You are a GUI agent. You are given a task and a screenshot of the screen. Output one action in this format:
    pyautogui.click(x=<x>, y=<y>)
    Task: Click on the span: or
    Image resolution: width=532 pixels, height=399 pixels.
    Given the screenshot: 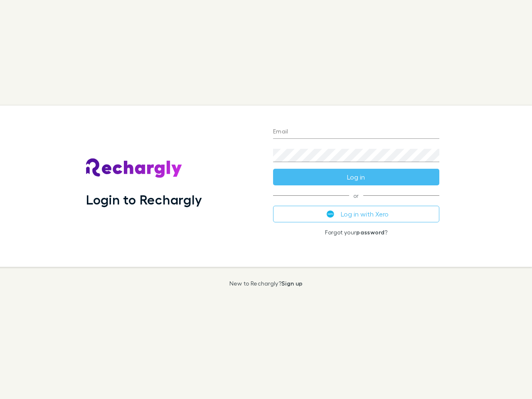 What is the action you would take?
    pyautogui.click(x=356, y=196)
    